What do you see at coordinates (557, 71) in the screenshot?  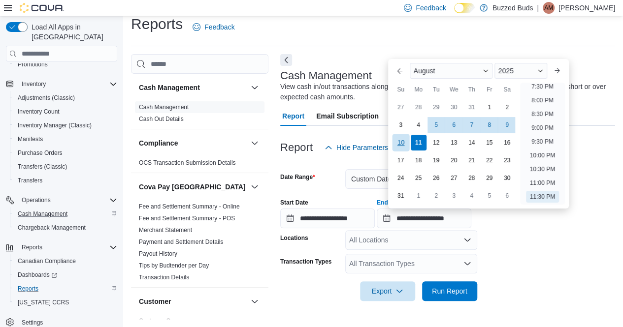 I see `button: Next month` at bounding box center [557, 71].